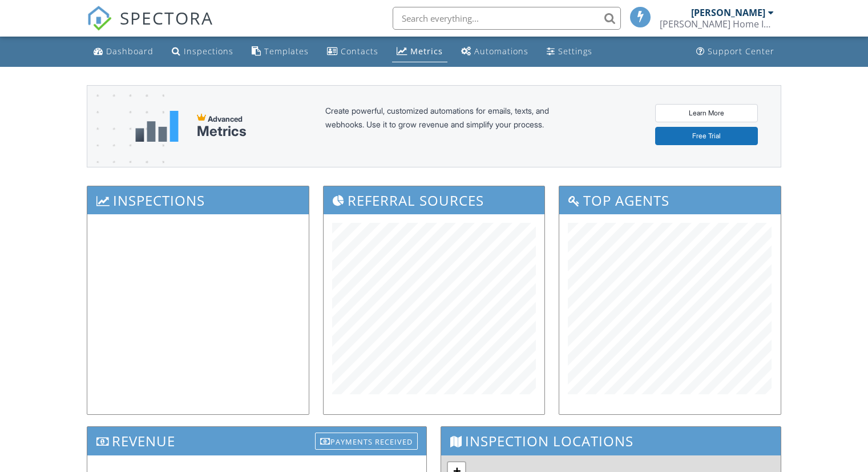  Describe the element at coordinates (735, 51) in the screenshot. I see `a: Support Center` at that location.